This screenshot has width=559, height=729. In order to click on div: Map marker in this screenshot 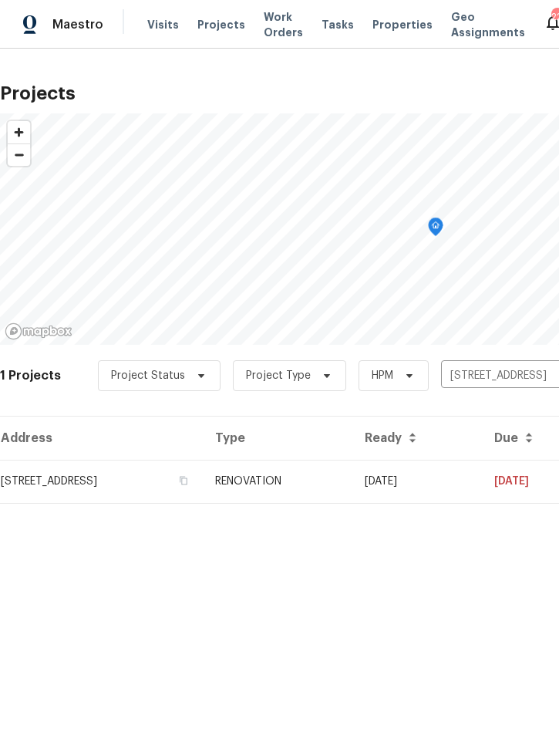, I will do `click(436, 229)`.